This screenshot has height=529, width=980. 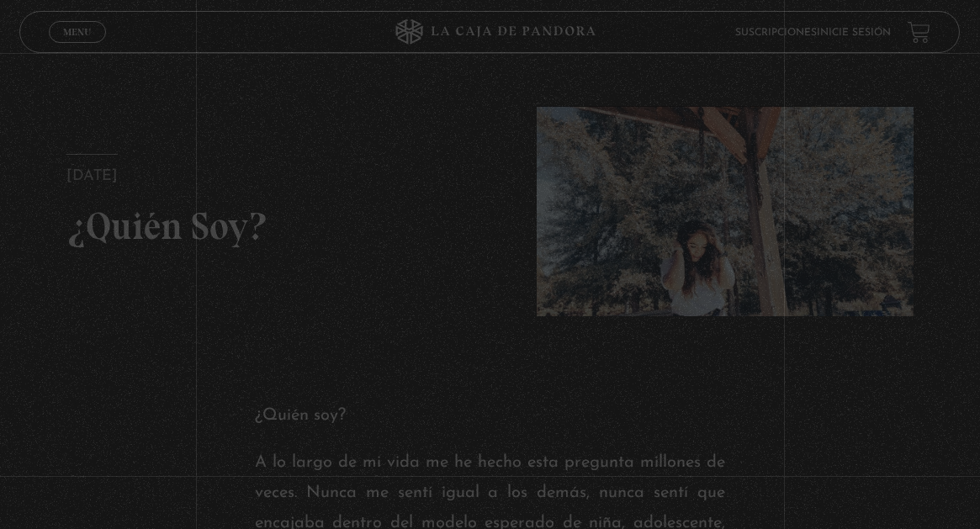 What do you see at coordinates (855, 32) in the screenshot?
I see `a: Inicie sesión` at bounding box center [855, 32].